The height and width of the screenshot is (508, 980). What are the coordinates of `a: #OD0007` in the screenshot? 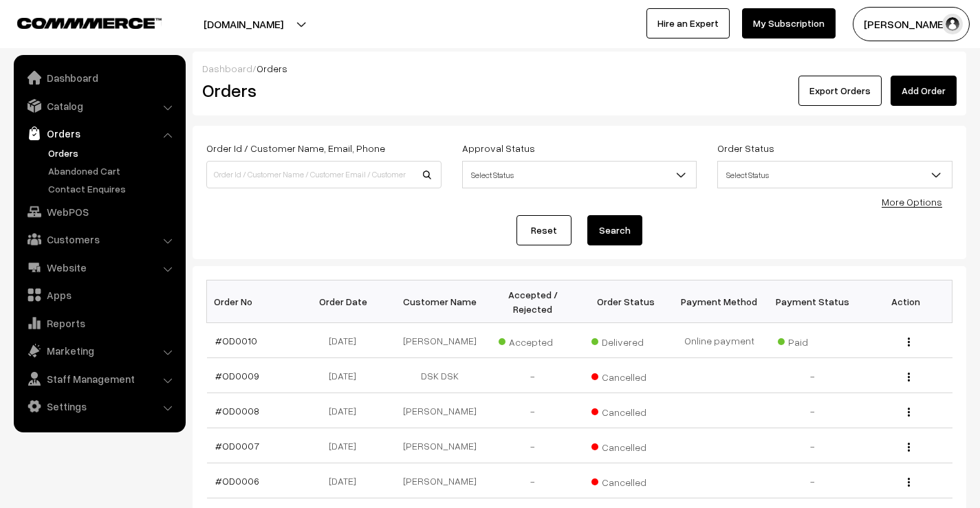 It's located at (237, 445).